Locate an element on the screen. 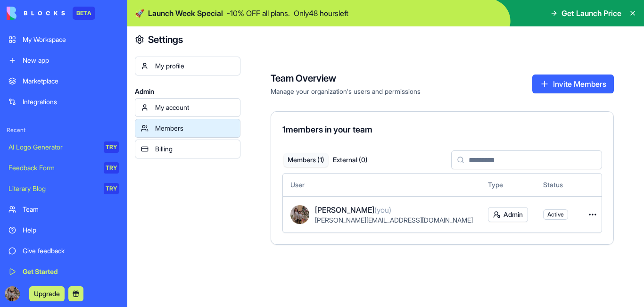 The height and width of the screenshot is (307, 644). a: AI Logo GeneratorTRY is located at coordinates (64, 147).